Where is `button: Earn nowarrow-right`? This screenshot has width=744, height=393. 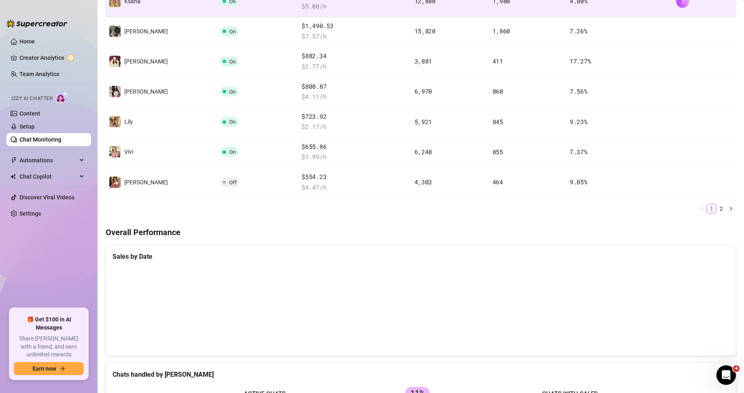 button: Earn nowarrow-right is located at coordinates (49, 368).